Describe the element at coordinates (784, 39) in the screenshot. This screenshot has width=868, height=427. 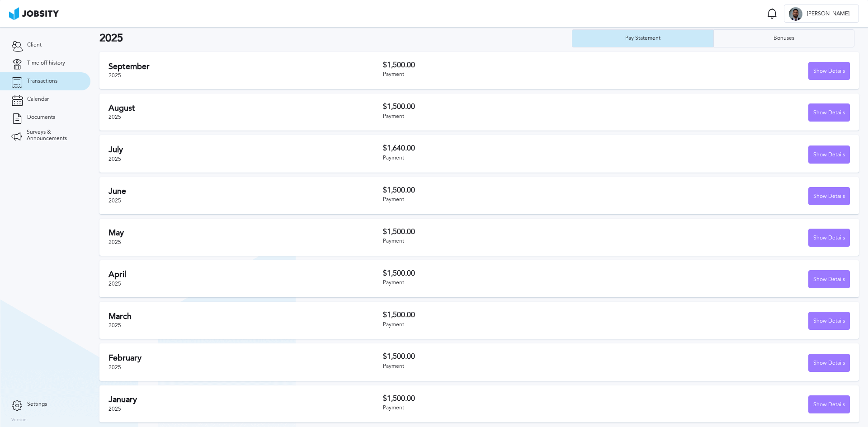
I see `div: Bonuses` at that location.